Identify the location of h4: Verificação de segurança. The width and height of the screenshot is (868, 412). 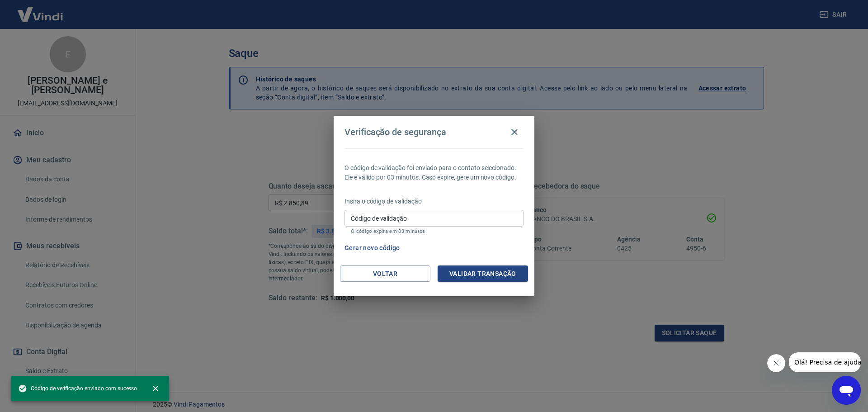
(395, 132).